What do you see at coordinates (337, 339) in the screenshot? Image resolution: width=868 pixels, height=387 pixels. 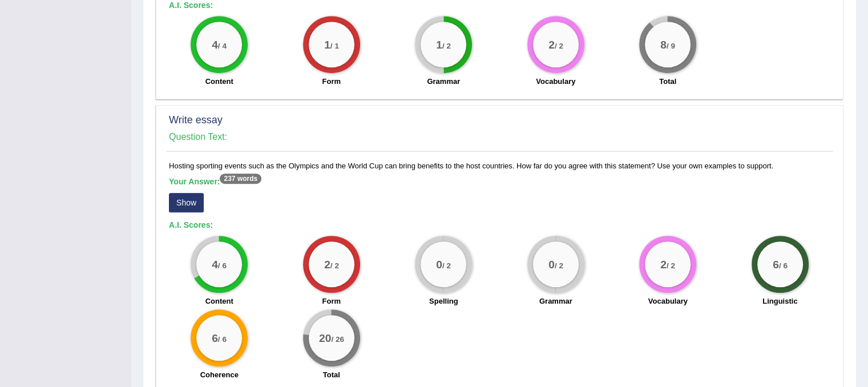 I see `small: / 26` at bounding box center [337, 339].